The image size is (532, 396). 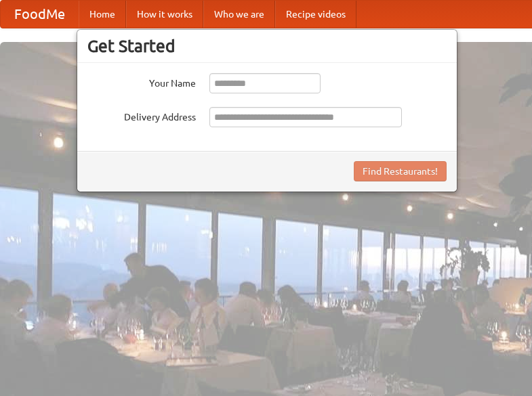 What do you see at coordinates (39, 14) in the screenshot?
I see `a: FoodMe` at bounding box center [39, 14].